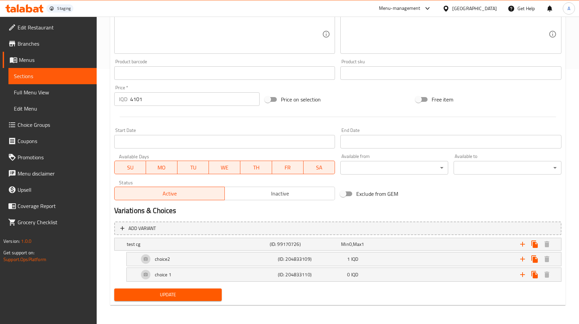 Image resolution: width=579 pixels, height=324 pixels. What do you see at coordinates (345, 244) in the screenshot?
I see `span: Min` at bounding box center [345, 244].